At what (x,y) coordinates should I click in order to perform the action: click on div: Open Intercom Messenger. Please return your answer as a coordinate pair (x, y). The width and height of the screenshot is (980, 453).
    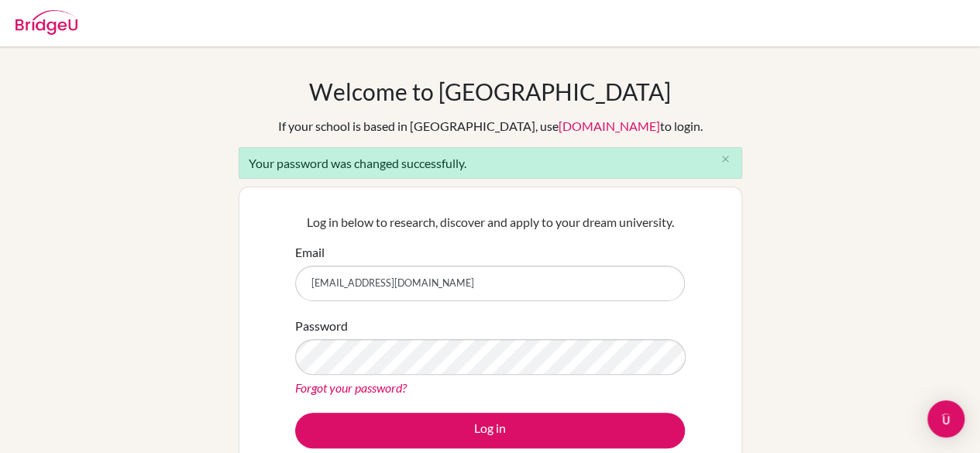
    Looking at the image, I should click on (946, 419).